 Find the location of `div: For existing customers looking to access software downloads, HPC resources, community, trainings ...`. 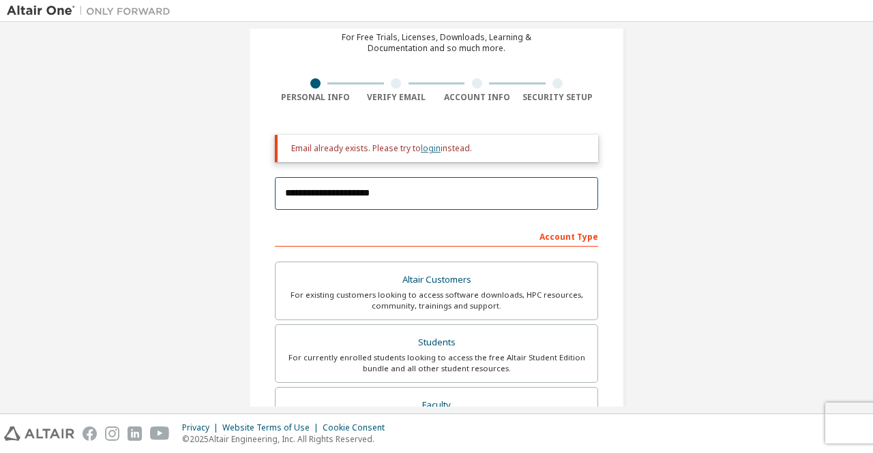

div: For existing customers looking to access software downloads, HPC resources, community, trainings ... is located at coordinates (436, 301).